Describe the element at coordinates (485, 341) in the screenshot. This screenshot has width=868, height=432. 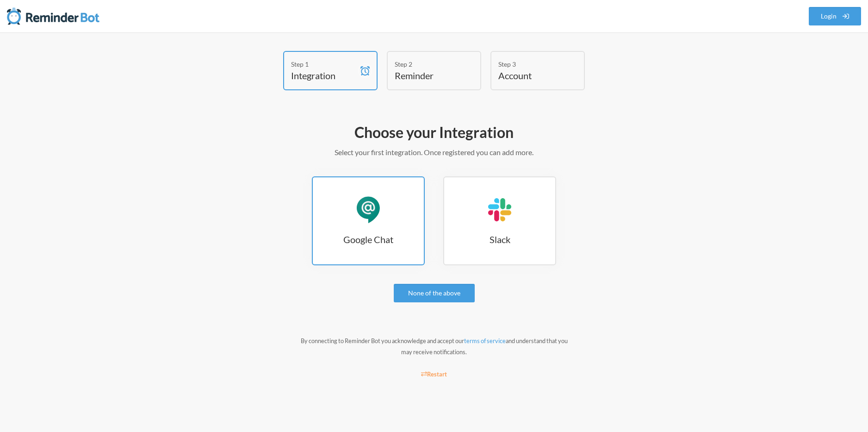
I see `a: terms of service` at that location.